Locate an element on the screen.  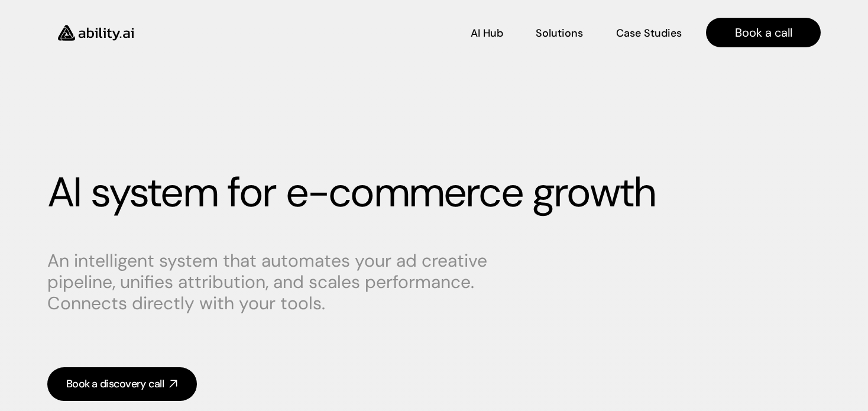
h3: Ready-to-use in Slack is located at coordinates (117, 117).